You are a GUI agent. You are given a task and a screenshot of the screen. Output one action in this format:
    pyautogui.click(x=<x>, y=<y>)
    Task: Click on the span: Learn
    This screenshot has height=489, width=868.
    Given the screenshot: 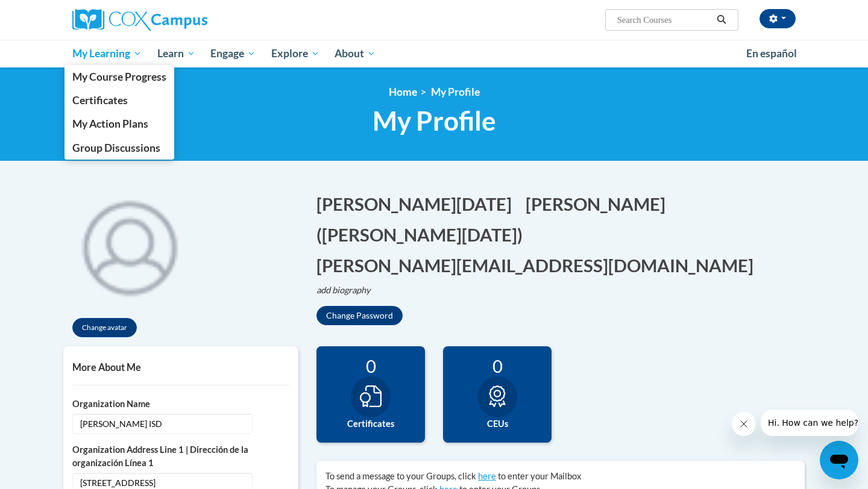 What is the action you would take?
    pyautogui.click(x=176, y=53)
    